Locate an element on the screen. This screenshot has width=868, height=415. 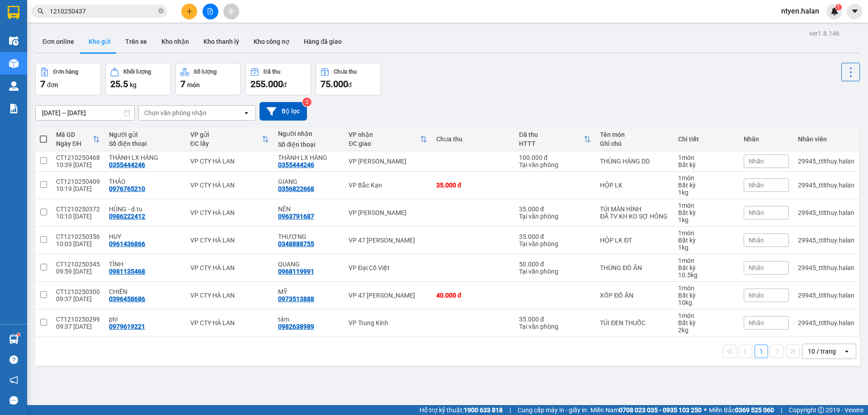
span: notification is located at coordinates (13, 380).